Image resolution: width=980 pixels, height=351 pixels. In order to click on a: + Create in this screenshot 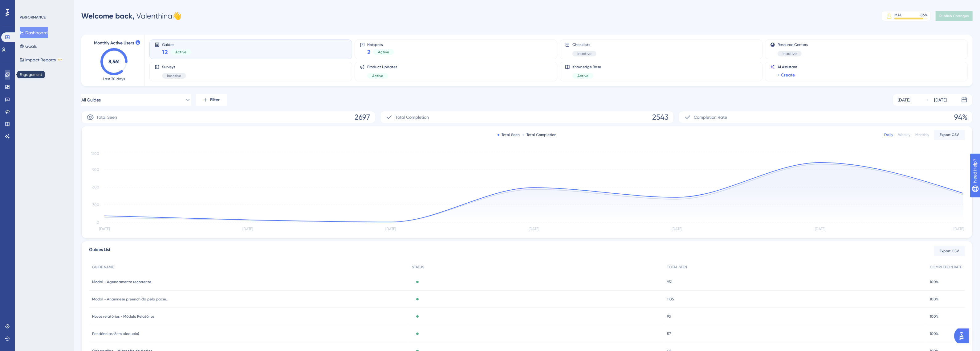, I will do `click(787, 75)`.